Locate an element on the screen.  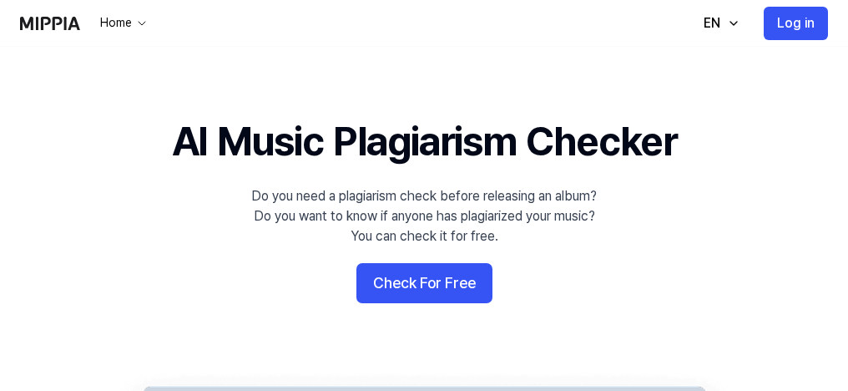
button: Check For Free is located at coordinates (424, 283).